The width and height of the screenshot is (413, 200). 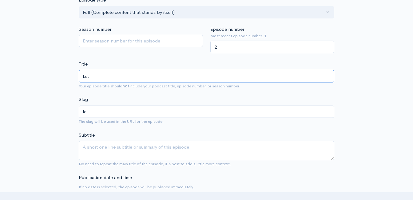 I want to click on small: No need to repeat the main title of the episode, it's best to add a little more context., so click(x=155, y=164).